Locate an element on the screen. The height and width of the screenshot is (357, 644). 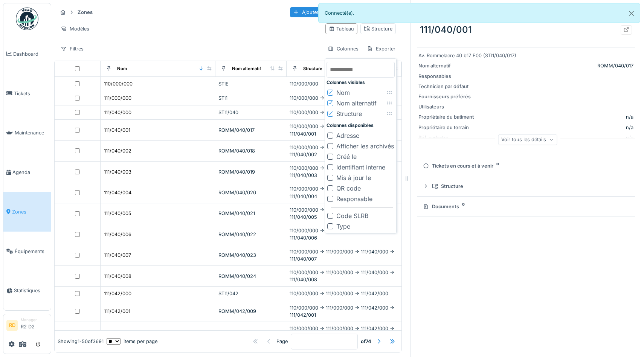
summary: Documents0 is located at coordinates (526, 207).